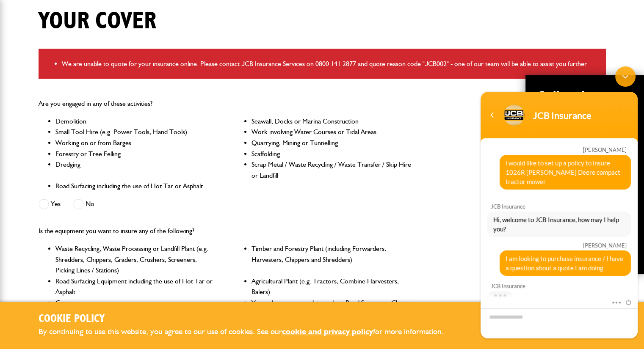  Describe the element at coordinates (328, 332) in the screenshot. I see `a: cookie and privacy policy` at that location.